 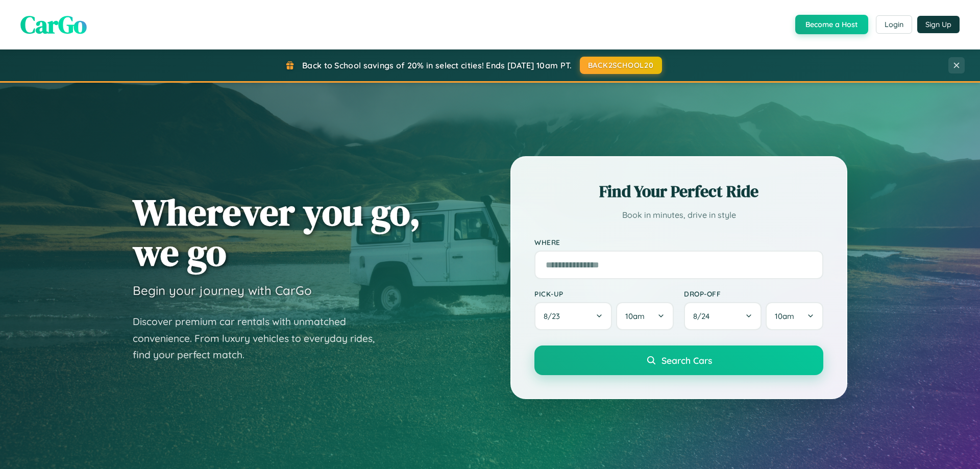 I want to click on button: 8/24, so click(x=723, y=315).